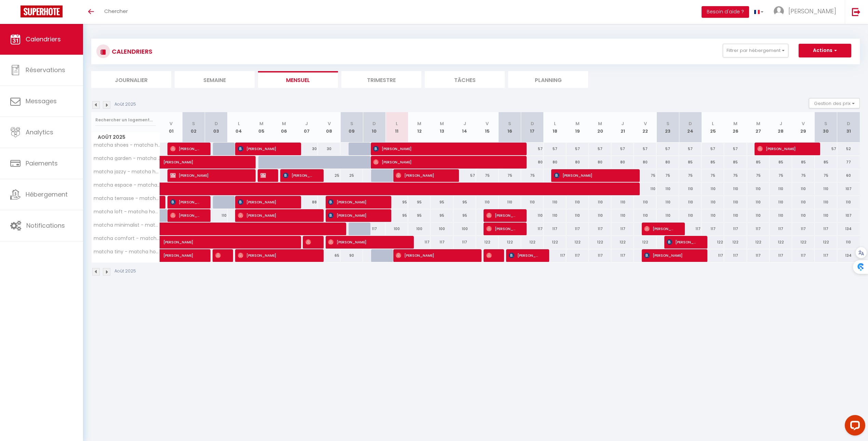  I want to click on abbr: V, so click(645, 123).